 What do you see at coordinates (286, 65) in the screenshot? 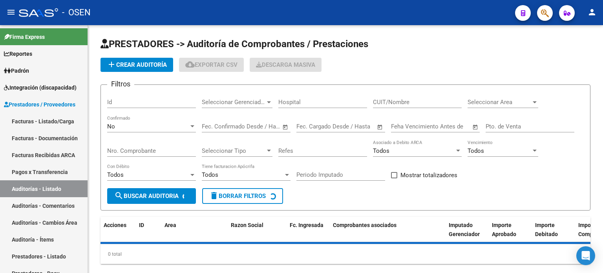
I see `app-download-masive: Descarga masiva de comprobantes (adjuntos)` at bounding box center [286, 65].